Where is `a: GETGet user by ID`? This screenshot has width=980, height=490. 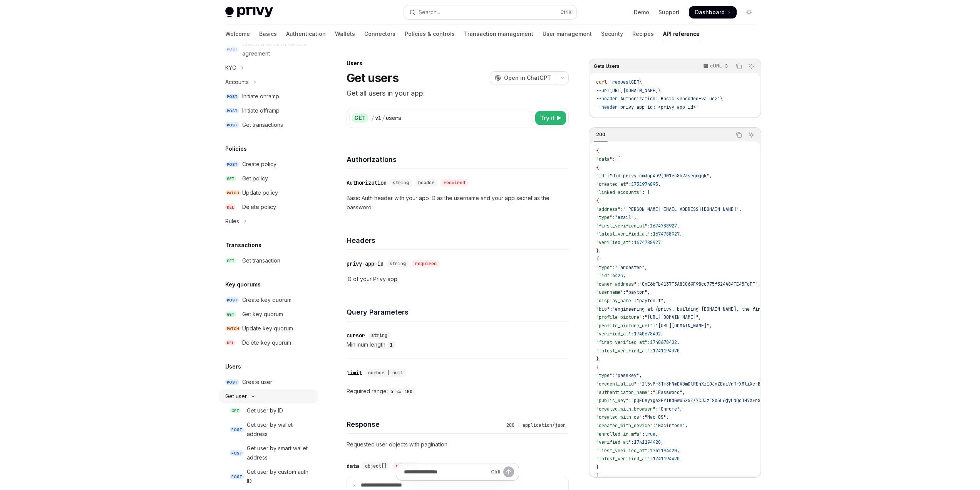 a: GETGet user by ID is located at coordinates (268, 410).